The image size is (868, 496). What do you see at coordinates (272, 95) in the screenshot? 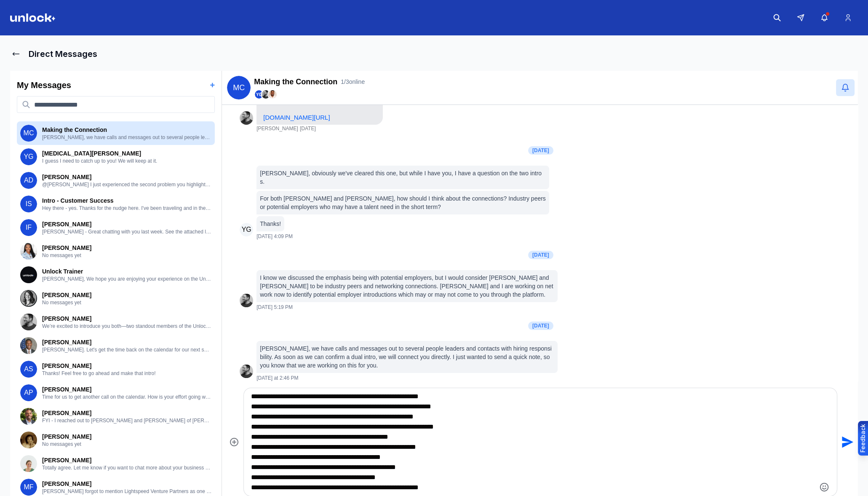
I see `img: Jared Cozart` at bounding box center [272, 95].